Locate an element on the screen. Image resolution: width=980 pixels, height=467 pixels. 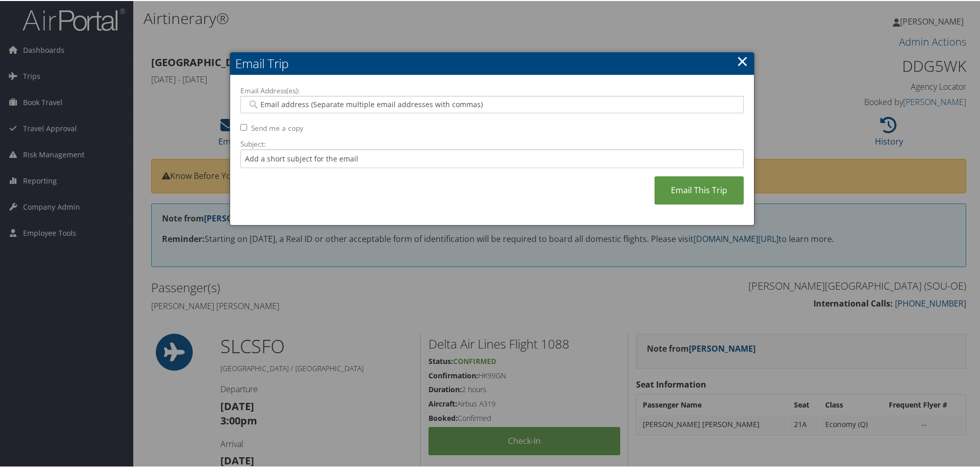
label: Subject: is located at coordinates (492, 143).